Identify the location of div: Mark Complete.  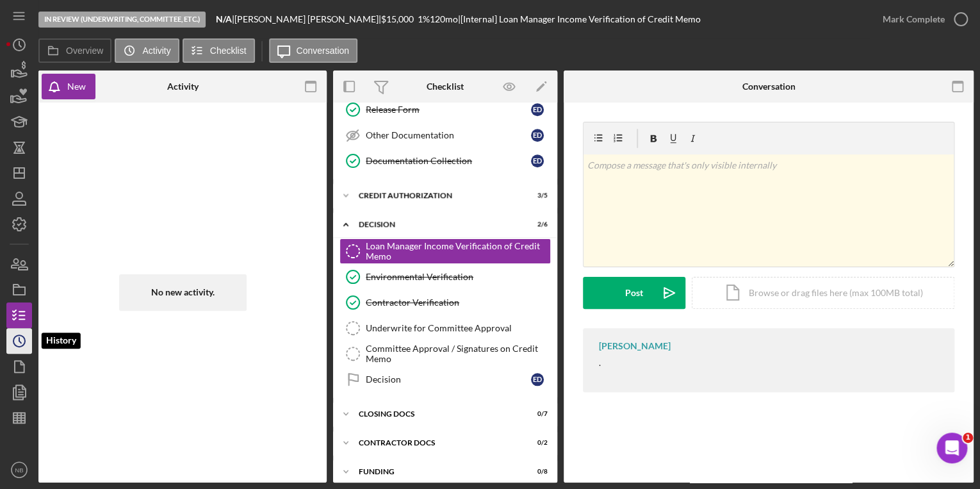
(914, 19).